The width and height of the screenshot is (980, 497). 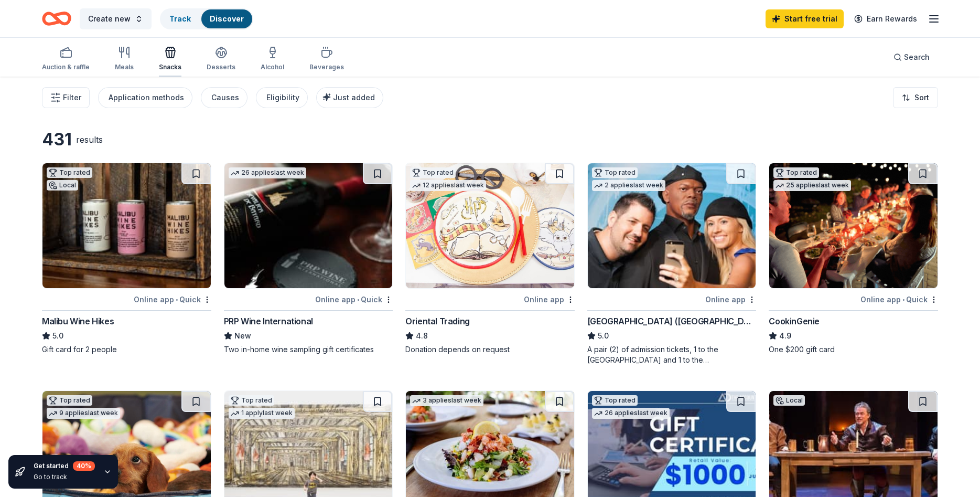 What do you see at coordinates (225, 98) in the screenshot?
I see `div: Causes` at bounding box center [225, 98].